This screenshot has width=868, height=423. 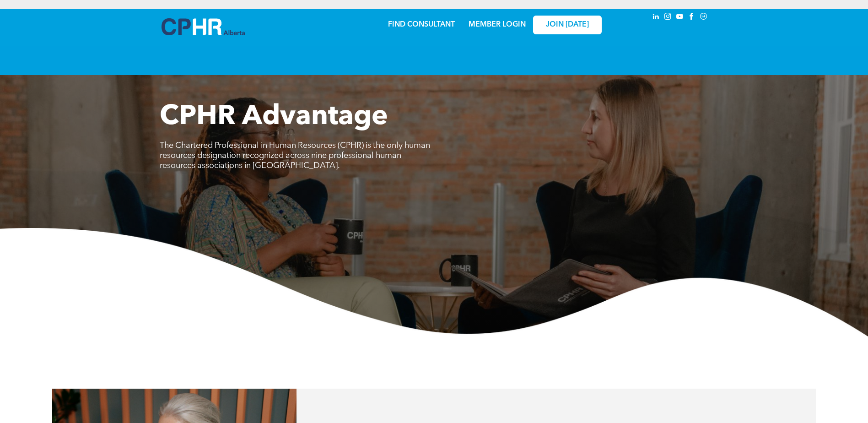 What do you see at coordinates (497, 25) in the screenshot?
I see `a: MEMBER LOGIN` at bounding box center [497, 25].